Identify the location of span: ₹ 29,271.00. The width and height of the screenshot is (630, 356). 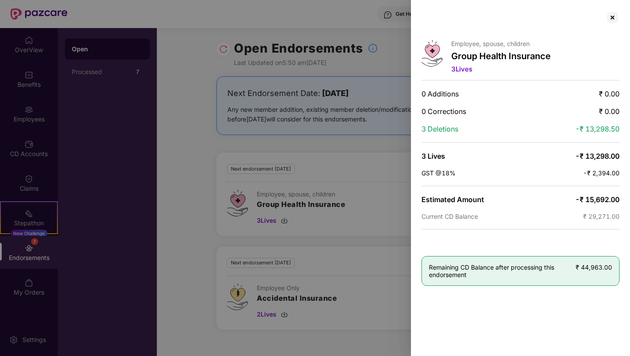
(601, 216).